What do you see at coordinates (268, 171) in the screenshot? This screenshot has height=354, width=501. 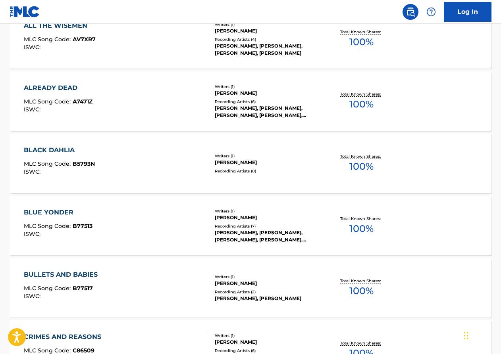 I see `div: Recording Artists ( 0 )` at bounding box center [268, 171].